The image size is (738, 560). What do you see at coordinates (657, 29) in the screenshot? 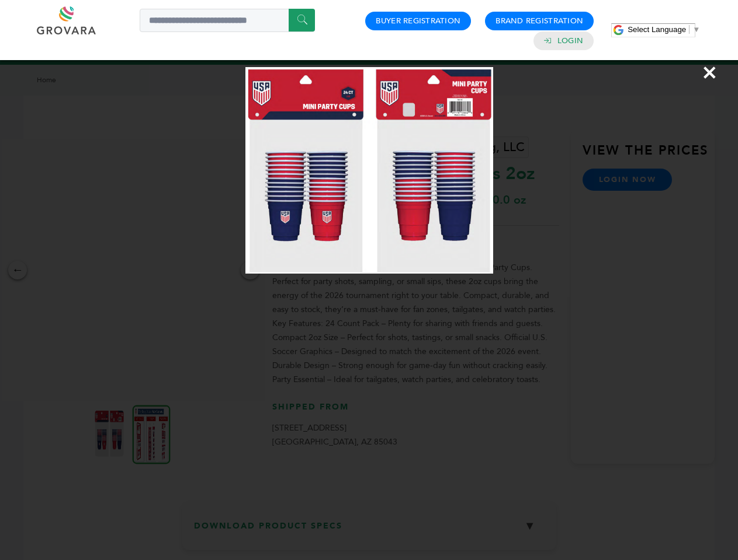
I see `span: Select Language` at bounding box center [657, 29].